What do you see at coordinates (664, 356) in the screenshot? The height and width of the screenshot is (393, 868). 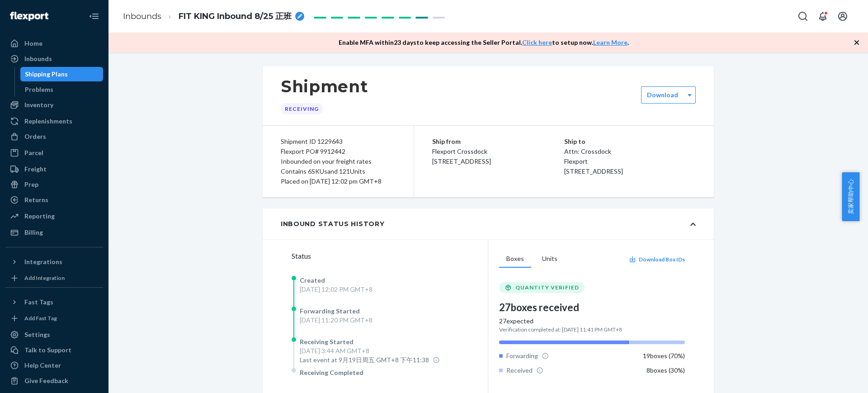 I see `div: 19 boxes ( 70 %)` at bounding box center [664, 356].